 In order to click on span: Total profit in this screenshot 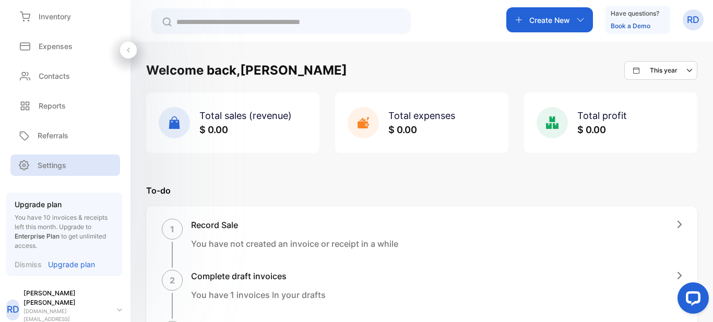, I will do `click(602, 115)`.